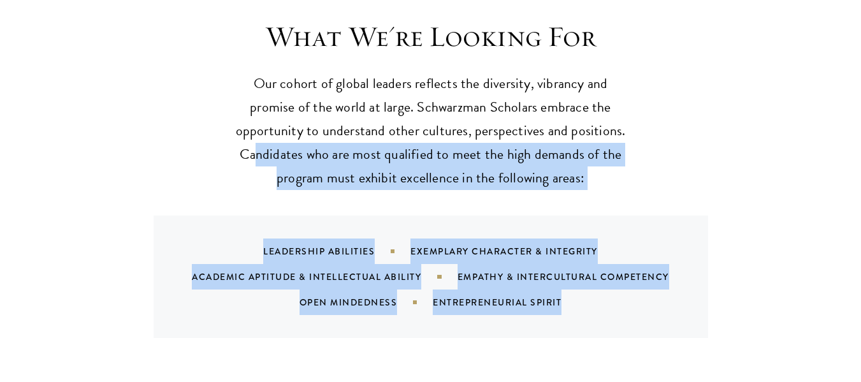 The height and width of the screenshot is (382, 861). What do you see at coordinates (520, 251) in the screenshot?
I see `div: Exemplary Character & Integrity` at bounding box center [520, 251].